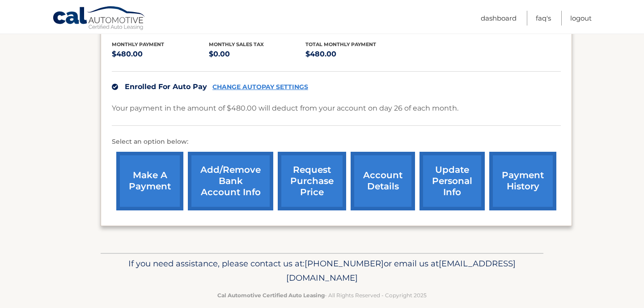  What do you see at coordinates (166, 87) in the screenshot?
I see `span: Enrolled For Auto Pay` at bounding box center [166, 87].